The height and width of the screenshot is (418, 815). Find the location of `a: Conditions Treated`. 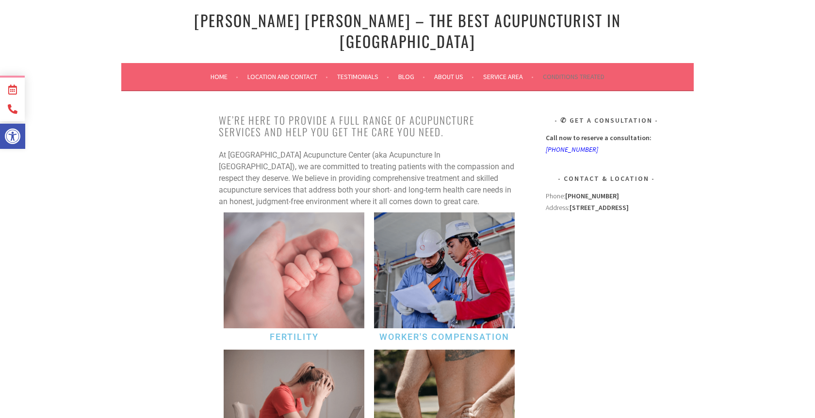

a: Conditions Treated is located at coordinates (573, 77).